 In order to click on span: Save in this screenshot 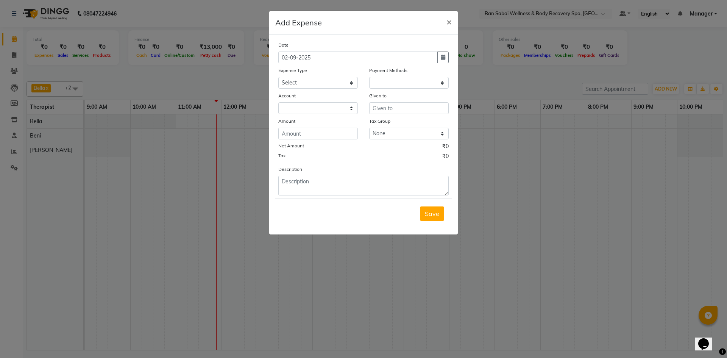, I will do `click(432, 214)`.